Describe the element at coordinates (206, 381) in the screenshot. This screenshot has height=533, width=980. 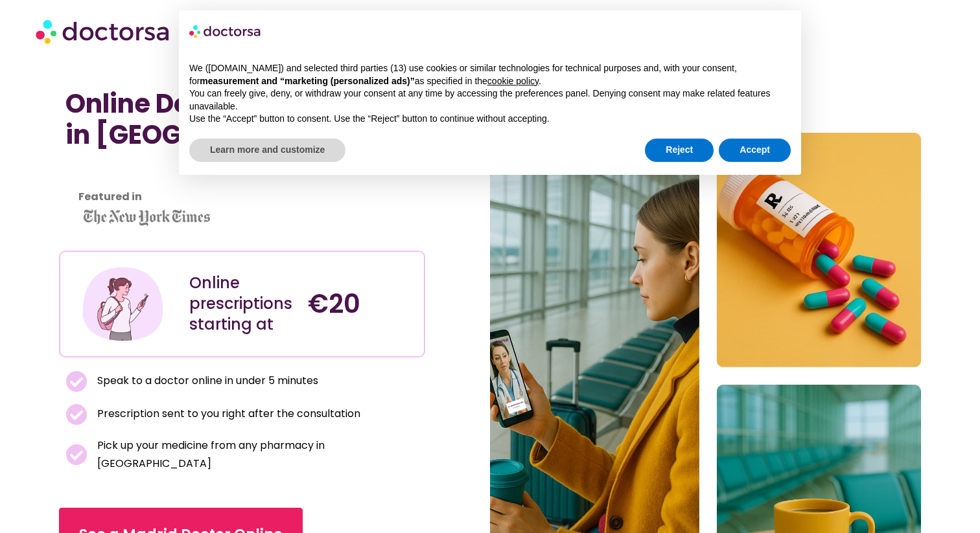
I see `span: Speak to a doctor online in under 5 minutes` at that location.